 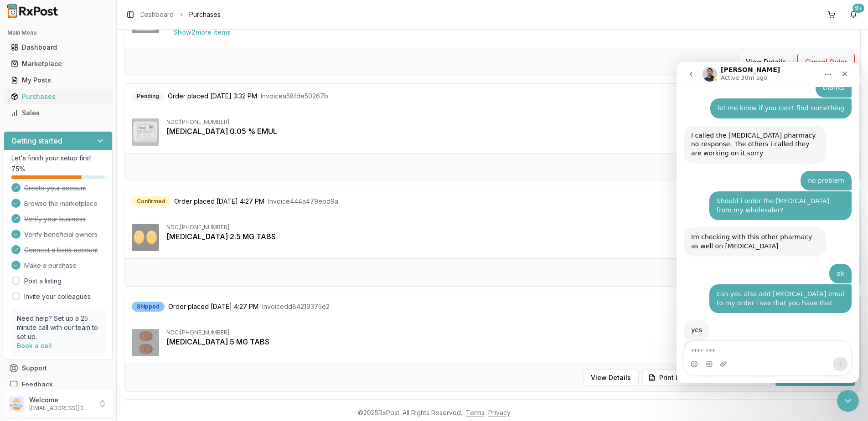 I want to click on a: My Posts, so click(x=58, y=80).